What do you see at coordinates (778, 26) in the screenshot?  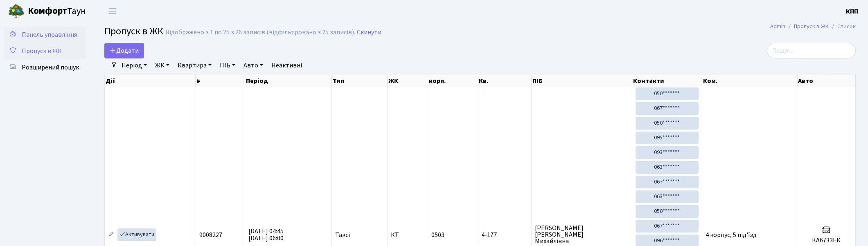 I see `a: Admin` at bounding box center [778, 26].